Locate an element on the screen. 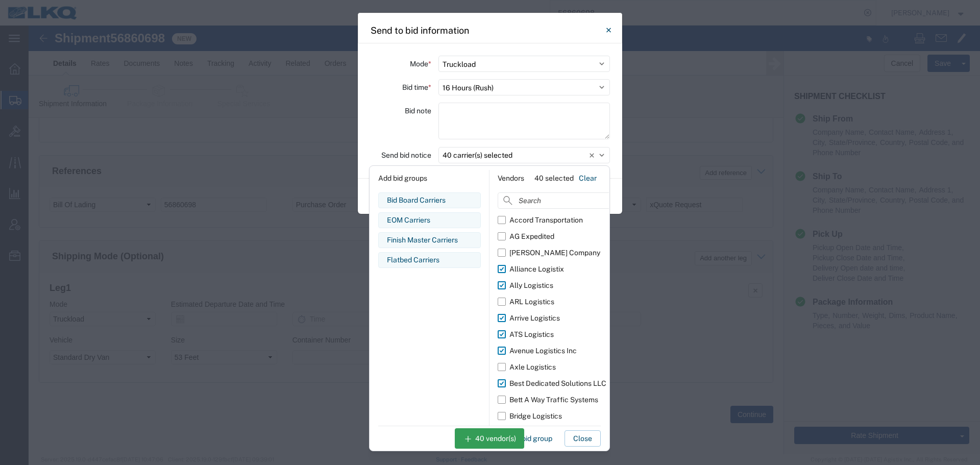  label: Send bid notice is located at coordinates (406, 155).